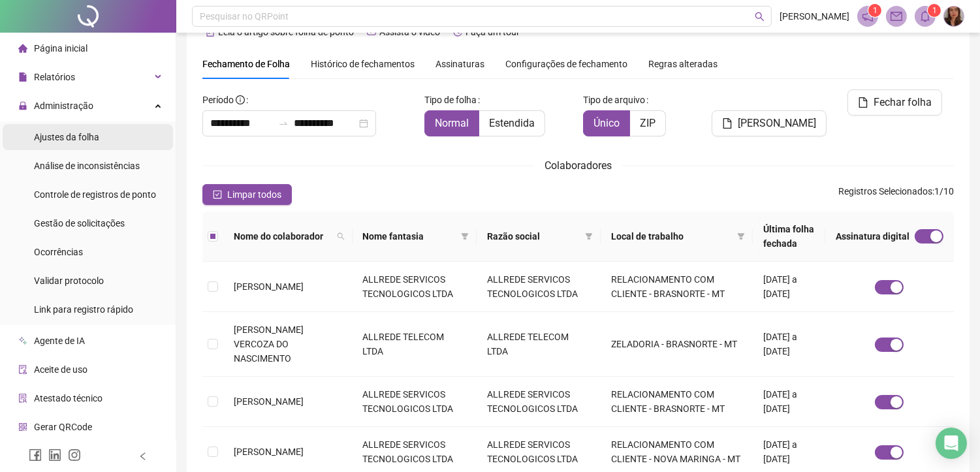 Image resolution: width=980 pixels, height=472 pixels. Describe the element at coordinates (511, 123) in the screenshot. I see `span: Estendida` at that location.